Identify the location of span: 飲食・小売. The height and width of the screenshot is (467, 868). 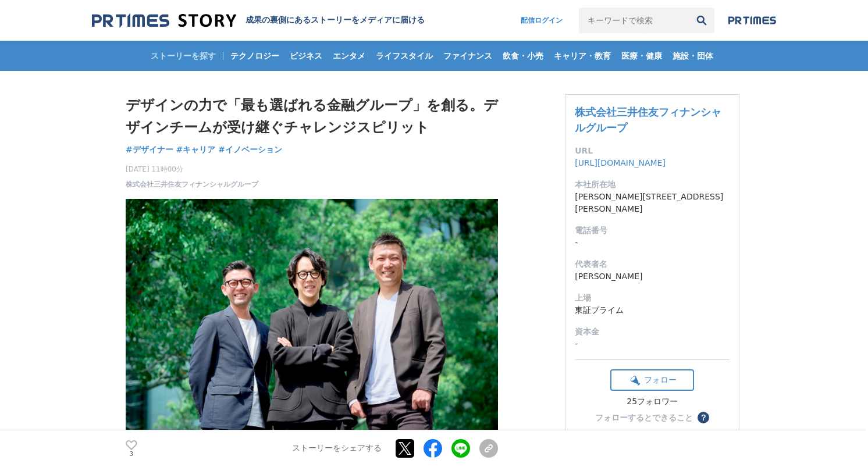
(523, 56).